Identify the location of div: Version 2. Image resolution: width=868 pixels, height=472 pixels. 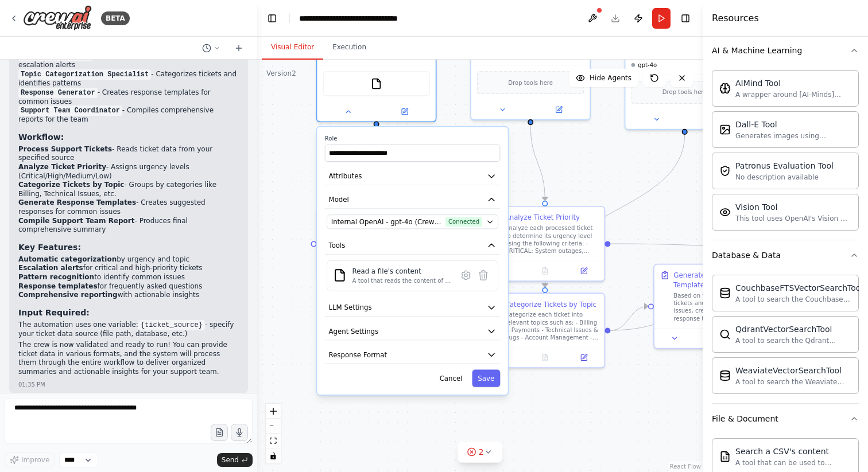
(281, 73).